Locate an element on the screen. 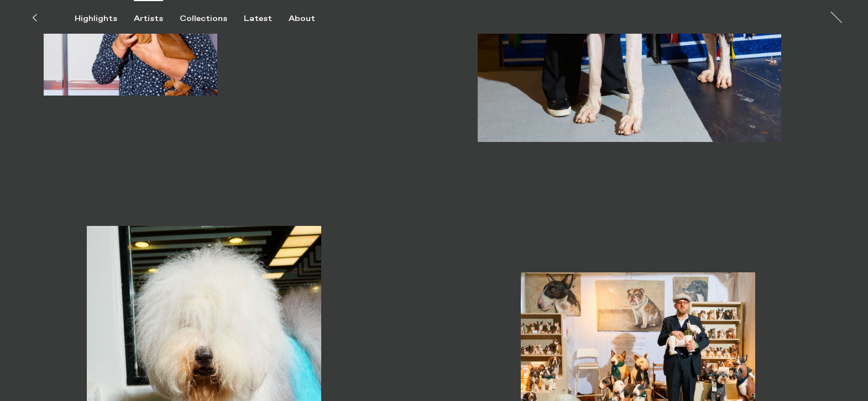  div: About is located at coordinates (302, 19).